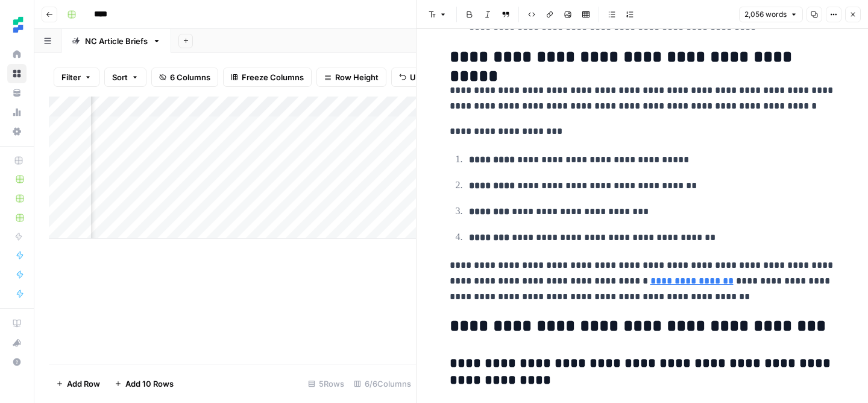 This screenshot has width=868, height=403. What do you see at coordinates (116, 41) in the screenshot?
I see `div: NC Article Briefs` at bounding box center [116, 41].